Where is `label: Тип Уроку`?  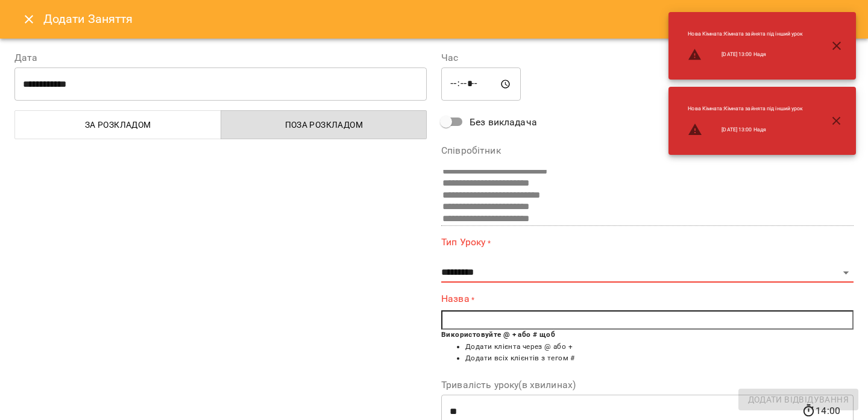 label: Тип Уроку is located at coordinates (648, 242).